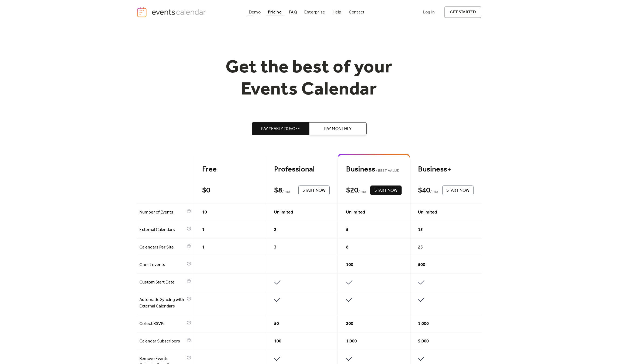 Image resolution: width=618 pixels, height=364 pixels. I want to click on span: 25, so click(420, 248).